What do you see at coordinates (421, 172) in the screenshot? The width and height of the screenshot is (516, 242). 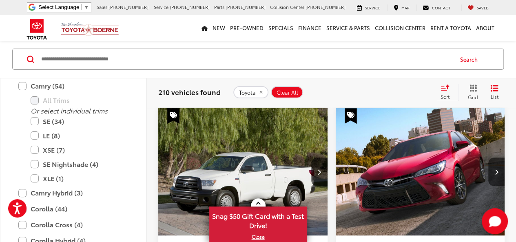 I see `a: 2015 Toyota Camry SE2015 Toyota Camry SE2015 Toyota Camry SE2015 Toyota Camry SE` at bounding box center [421, 172].